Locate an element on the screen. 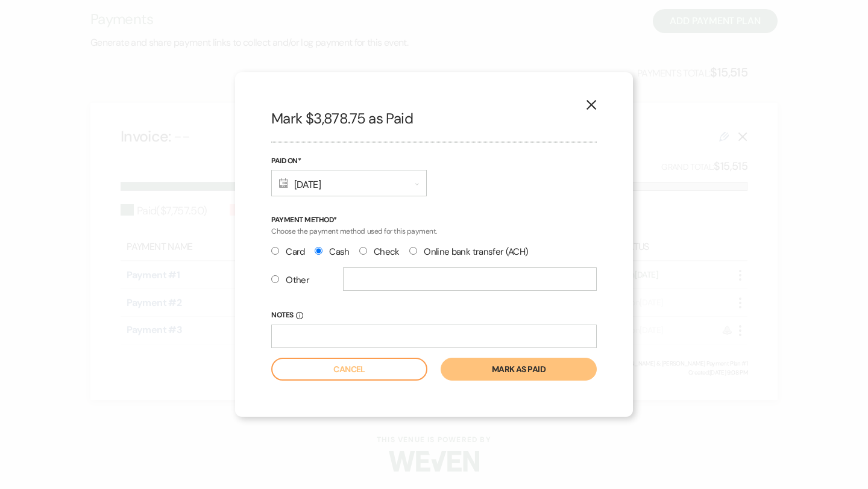  label: Online bank transfer (ACH) is located at coordinates (469, 252).